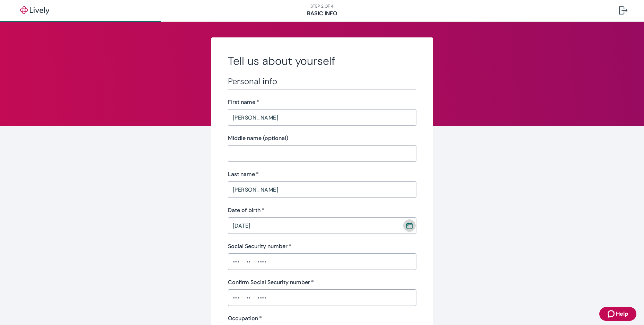  What do you see at coordinates (244, 102) in the screenshot?
I see `label: First name` at bounding box center [244, 102].